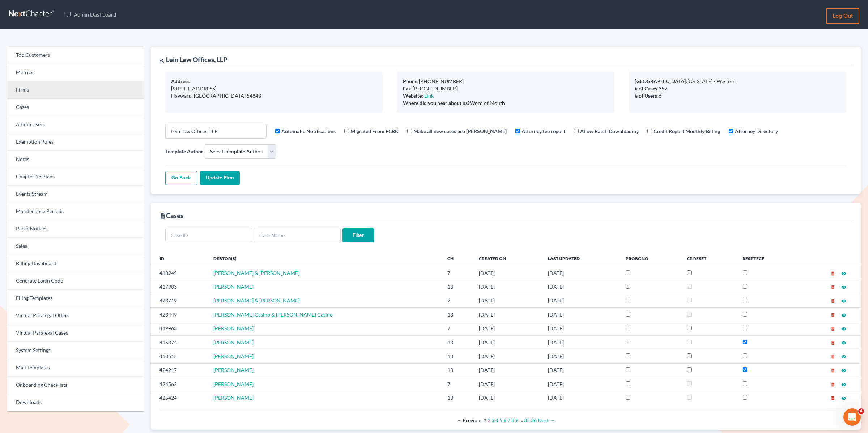 This screenshot has height=433, width=868. I want to click on td: 424217, so click(179, 371).